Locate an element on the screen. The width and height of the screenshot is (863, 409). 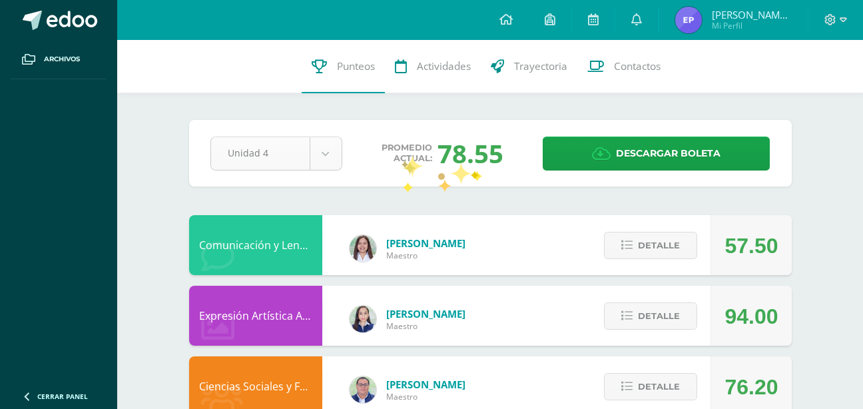
img: 360951c6672e02766e5b7d72674f168c.png is located at coordinates (363, 319).